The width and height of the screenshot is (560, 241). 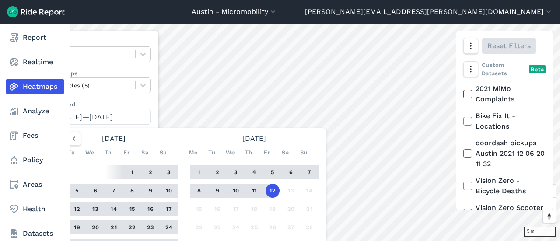 I want to click on canvas: Map, so click(x=294, y=132).